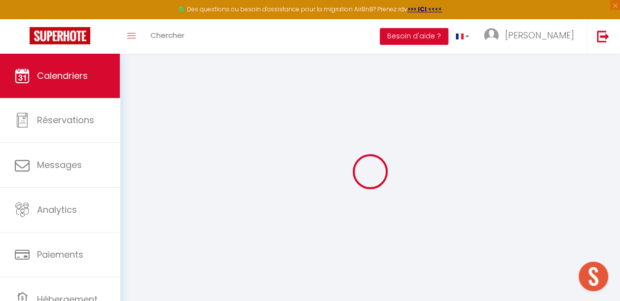 The width and height of the screenshot is (620, 301). Describe the element at coordinates (167, 35) in the screenshot. I see `span: Chercher` at that location.